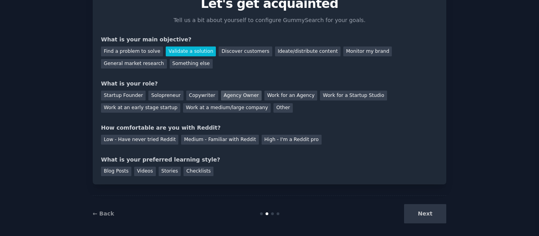 This screenshot has height=236, width=539. I want to click on div: Work for an Agency, so click(291, 96).